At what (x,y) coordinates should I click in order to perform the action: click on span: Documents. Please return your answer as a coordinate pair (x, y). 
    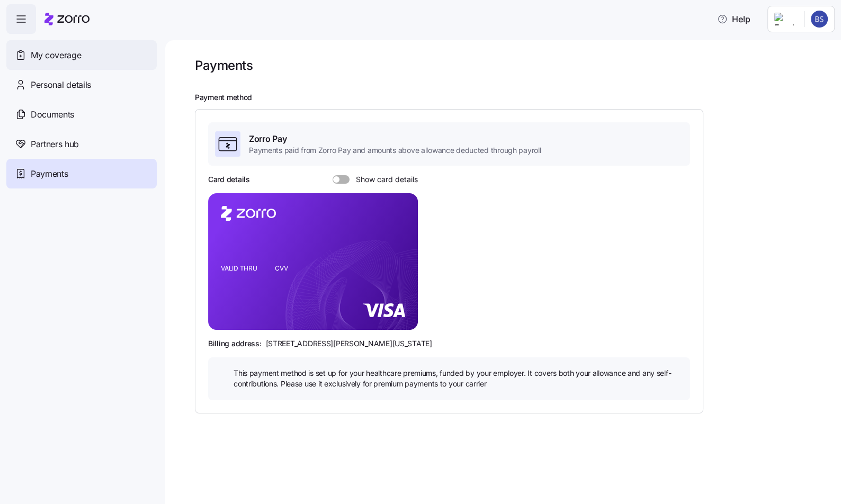
    Looking at the image, I should click on (52, 114).